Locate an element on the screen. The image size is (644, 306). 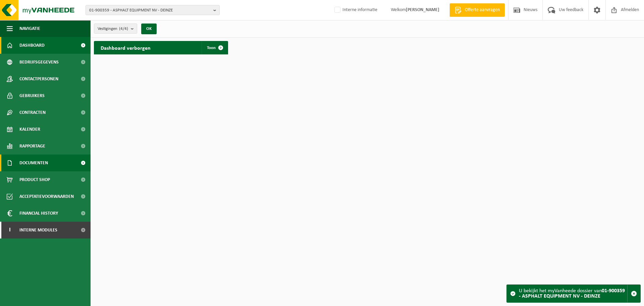
span: Documenten is located at coordinates (34, 163).